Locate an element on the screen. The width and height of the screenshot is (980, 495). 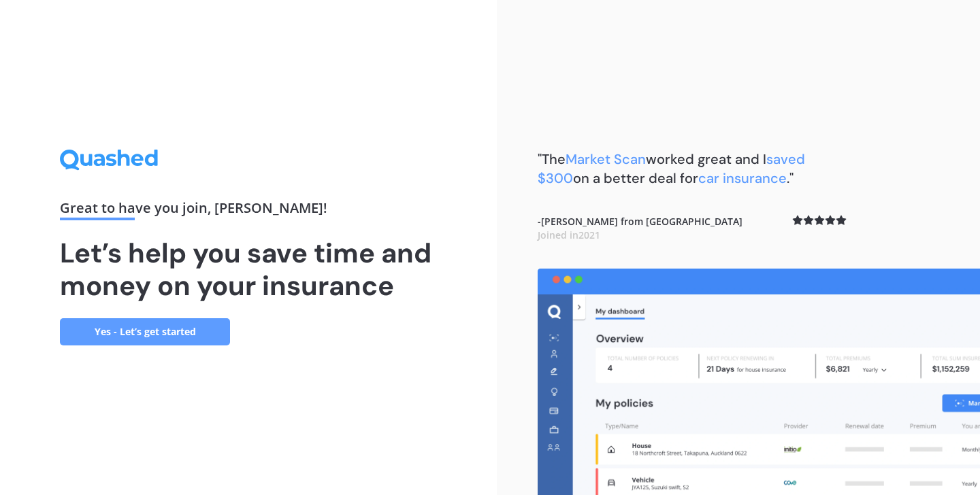
span: saved $300 is located at coordinates (671, 169).